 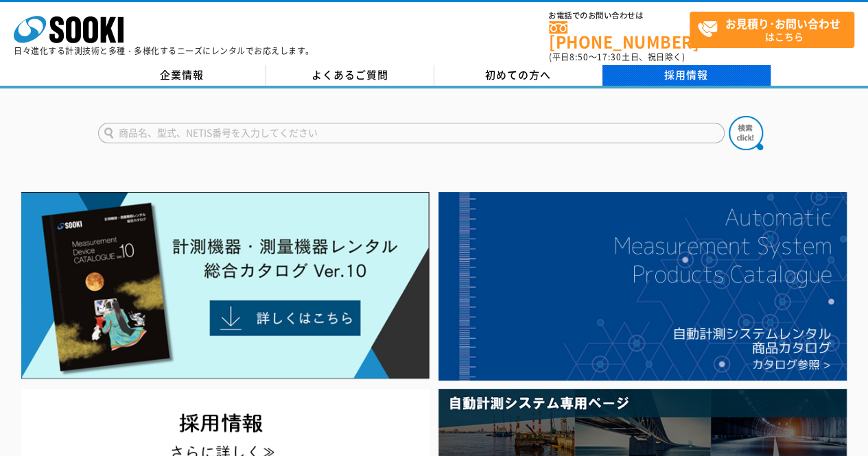 What do you see at coordinates (225, 285) in the screenshot?
I see `img: Catalog Ver10` at bounding box center [225, 285].